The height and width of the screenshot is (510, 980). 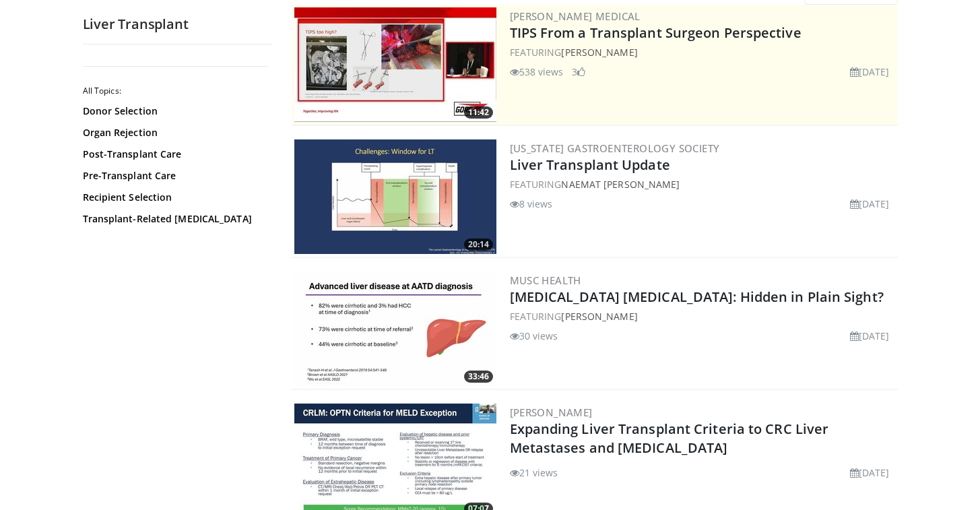 What do you see at coordinates (396, 329) in the screenshot?
I see `a: 33:46` at bounding box center [396, 329].